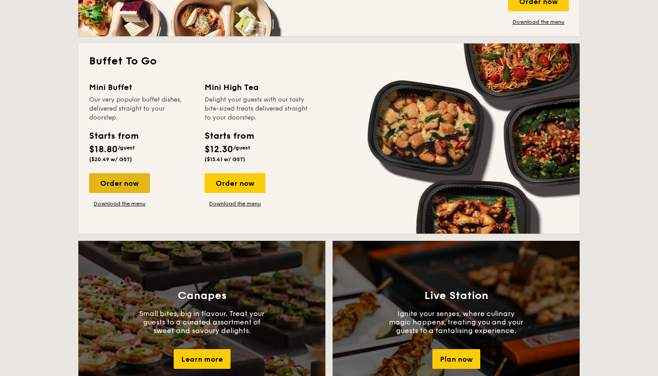  I want to click on span: $12.30, so click(219, 149).